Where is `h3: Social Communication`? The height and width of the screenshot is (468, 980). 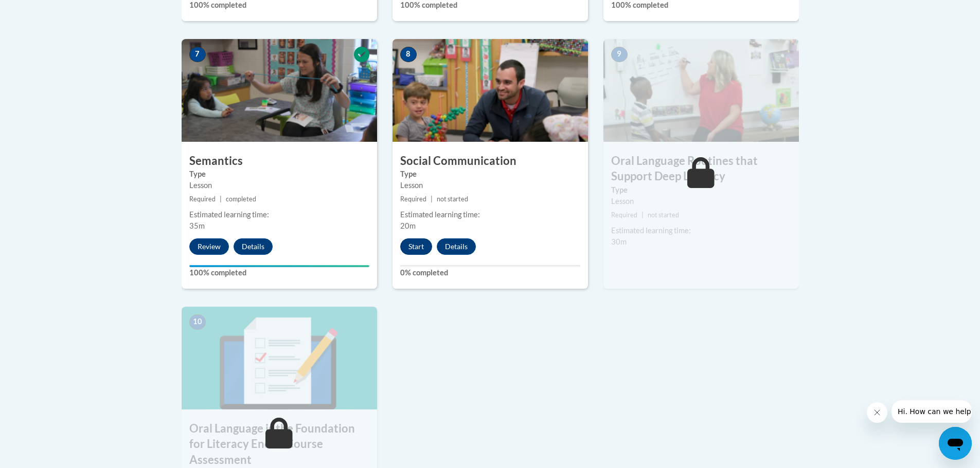 h3: Social Communication is located at coordinates (490, 160).